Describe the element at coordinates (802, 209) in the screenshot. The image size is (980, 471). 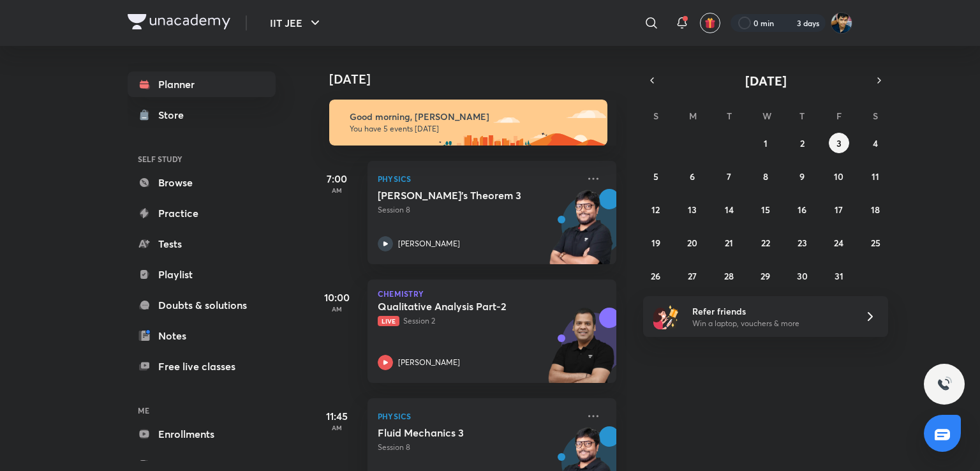
I see `button: October 16, 2025` at that location.